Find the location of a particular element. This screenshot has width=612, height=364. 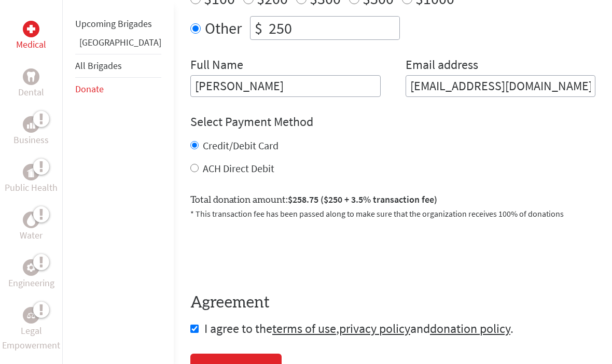

div: Engineering is located at coordinates (31, 268).